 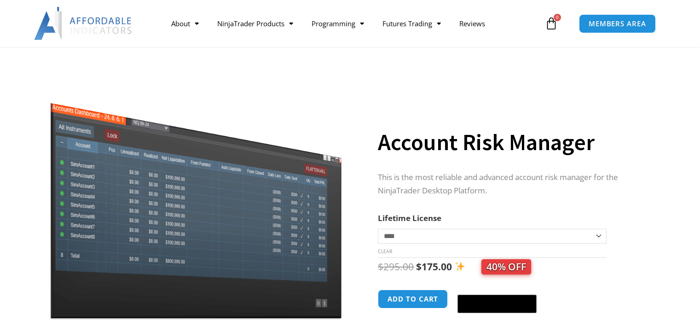 I want to click on a: Programming, so click(x=338, y=23).